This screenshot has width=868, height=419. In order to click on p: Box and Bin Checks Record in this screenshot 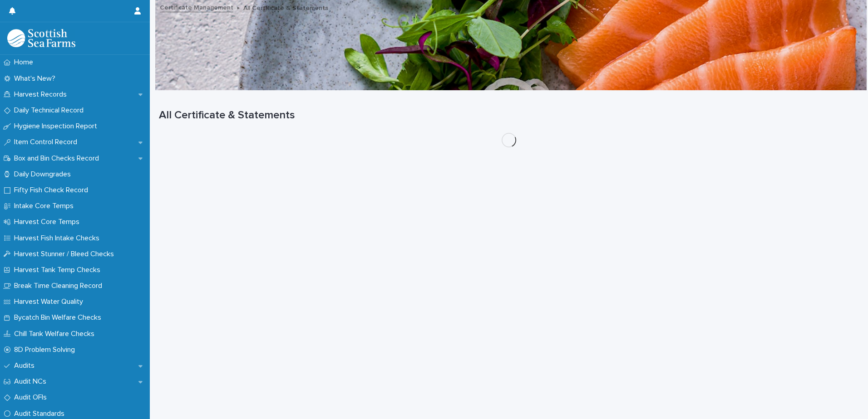, I will do `click(58, 158)`.